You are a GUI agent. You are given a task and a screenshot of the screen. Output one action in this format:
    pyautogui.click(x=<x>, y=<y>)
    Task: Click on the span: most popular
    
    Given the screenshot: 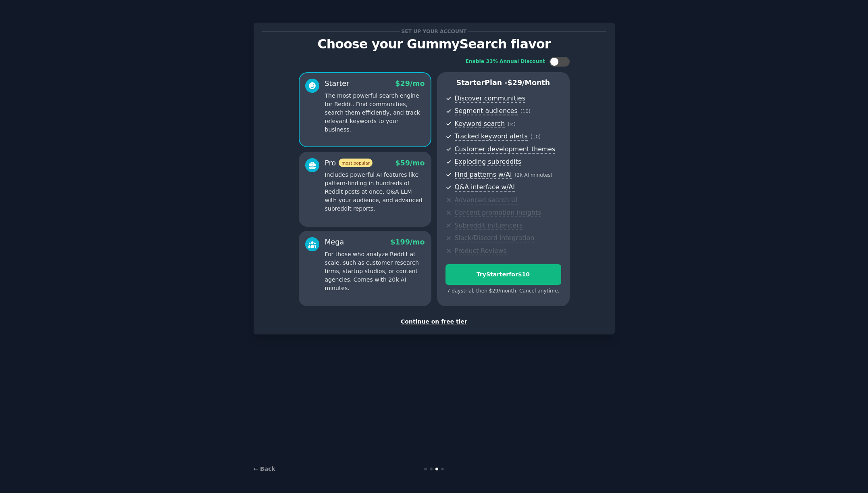 What is the action you would take?
    pyautogui.click(x=355, y=162)
    